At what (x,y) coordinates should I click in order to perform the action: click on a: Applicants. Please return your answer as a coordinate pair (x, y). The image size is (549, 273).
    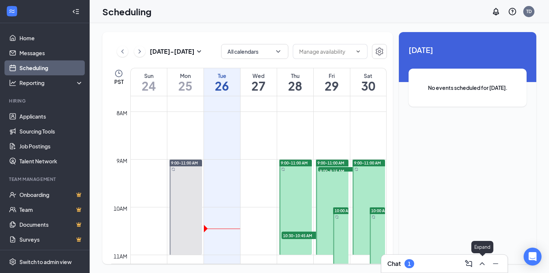
    Looking at the image, I should click on (51, 117).